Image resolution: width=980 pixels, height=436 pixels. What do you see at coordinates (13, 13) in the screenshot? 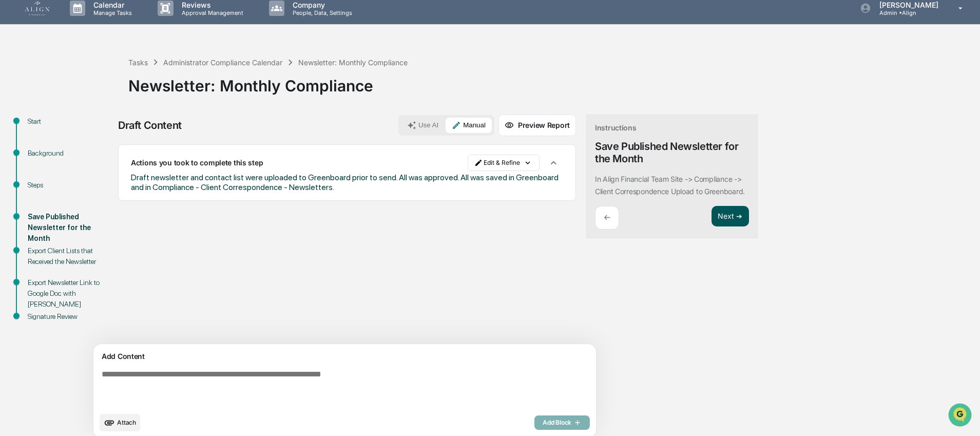
I see `button: Open customer support` at bounding box center [13, 13].